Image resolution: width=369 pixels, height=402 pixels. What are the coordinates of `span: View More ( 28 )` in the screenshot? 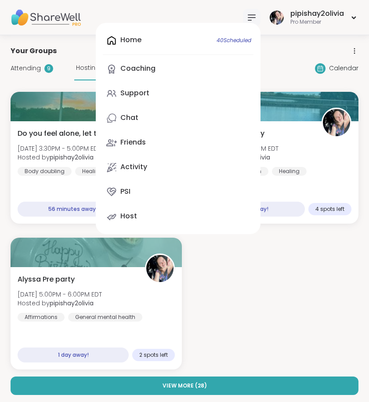 It's located at (185, 386).